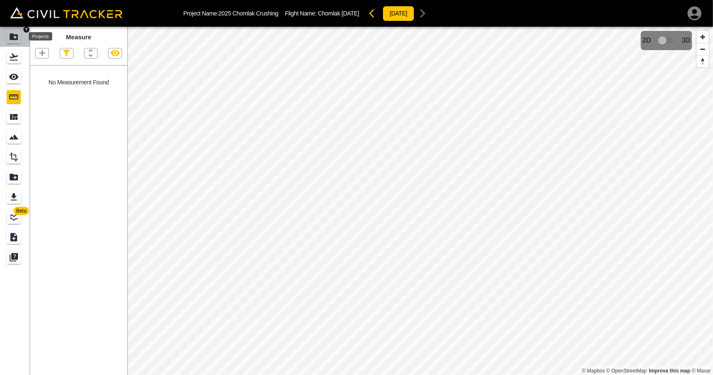 This screenshot has width=713, height=375. What do you see at coordinates (646, 41) in the screenshot?
I see `span: 2D` at bounding box center [646, 41].